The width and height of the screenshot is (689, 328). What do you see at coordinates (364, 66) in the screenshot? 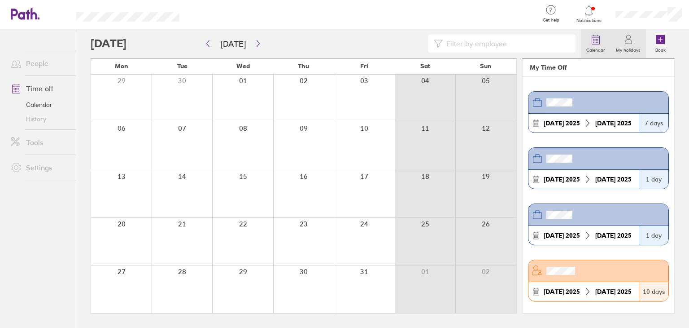
I see `span: Fri` at bounding box center [364, 66].